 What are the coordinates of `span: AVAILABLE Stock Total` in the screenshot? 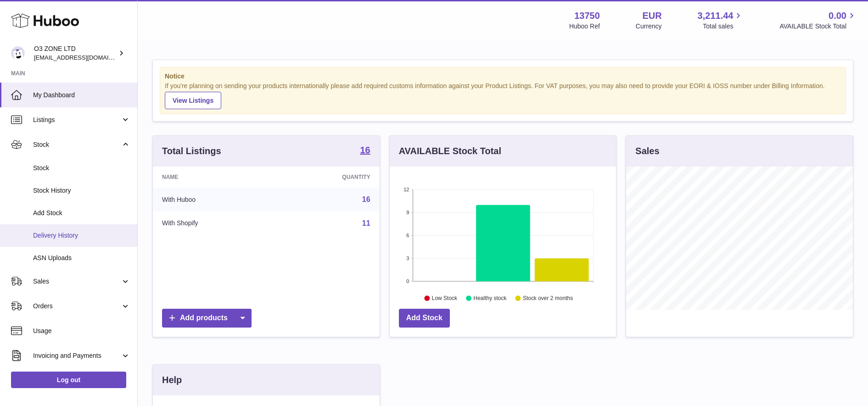 It's located at (818, 26).